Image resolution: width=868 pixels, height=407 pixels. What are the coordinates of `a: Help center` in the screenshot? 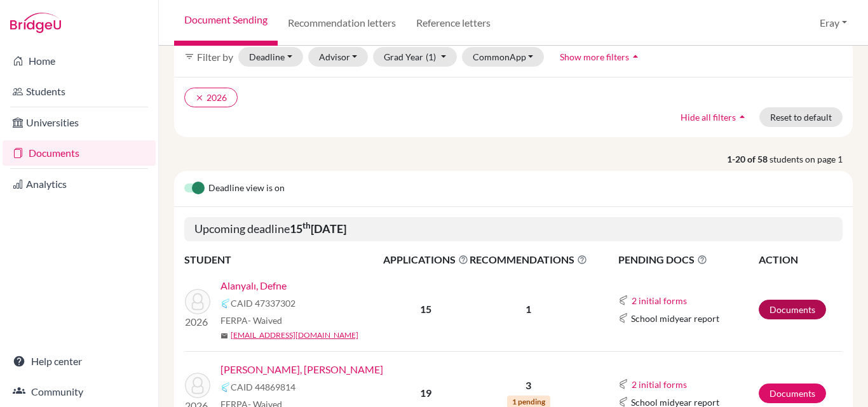 It's located at (79, 361).